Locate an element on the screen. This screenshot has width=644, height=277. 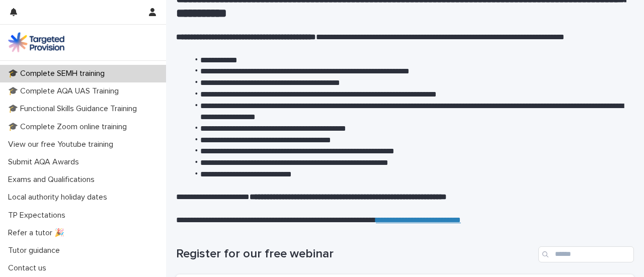
img: M5nRWzHhSzIhMunXDL62 is located at coordinates (36, 43).